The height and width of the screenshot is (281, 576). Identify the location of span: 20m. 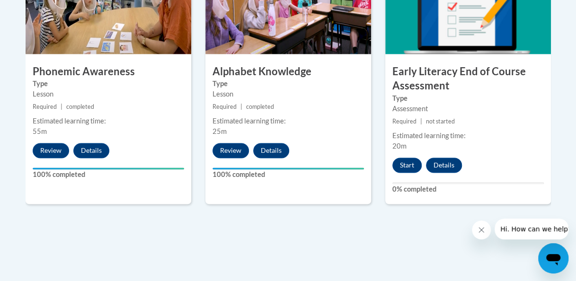
(399, 146).